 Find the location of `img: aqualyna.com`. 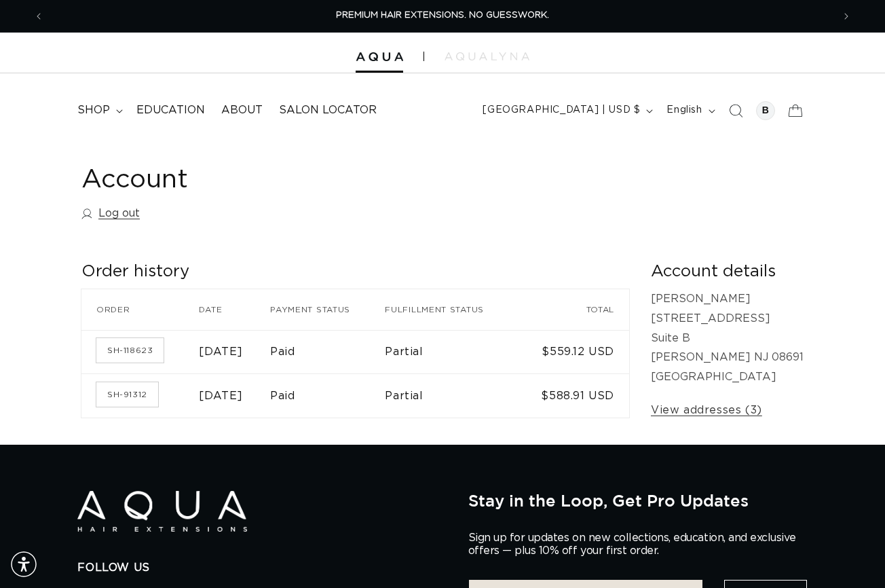

img: aqualyna.com is located at coordinates (487, 56).